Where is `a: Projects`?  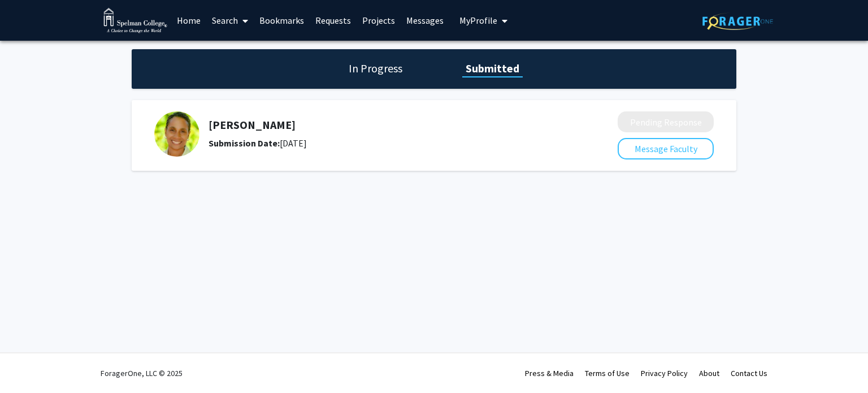 a: Projects is located at coordinates (379, 20).